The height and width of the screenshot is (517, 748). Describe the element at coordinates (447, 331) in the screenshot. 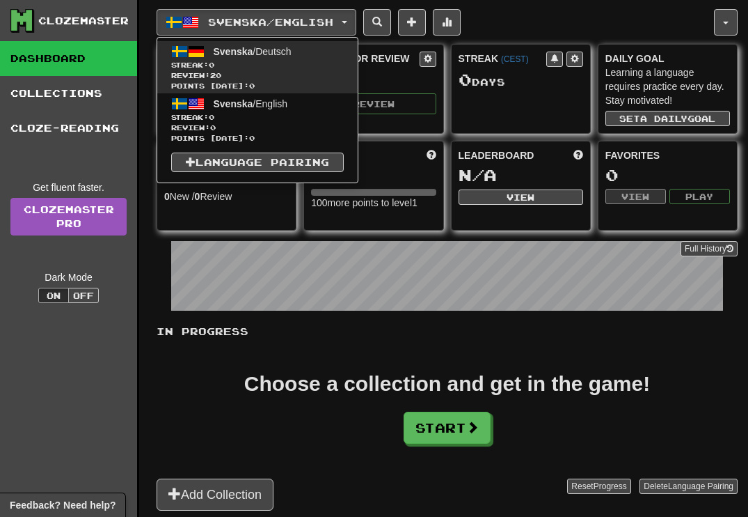

I see `p: In Progress` at that location.